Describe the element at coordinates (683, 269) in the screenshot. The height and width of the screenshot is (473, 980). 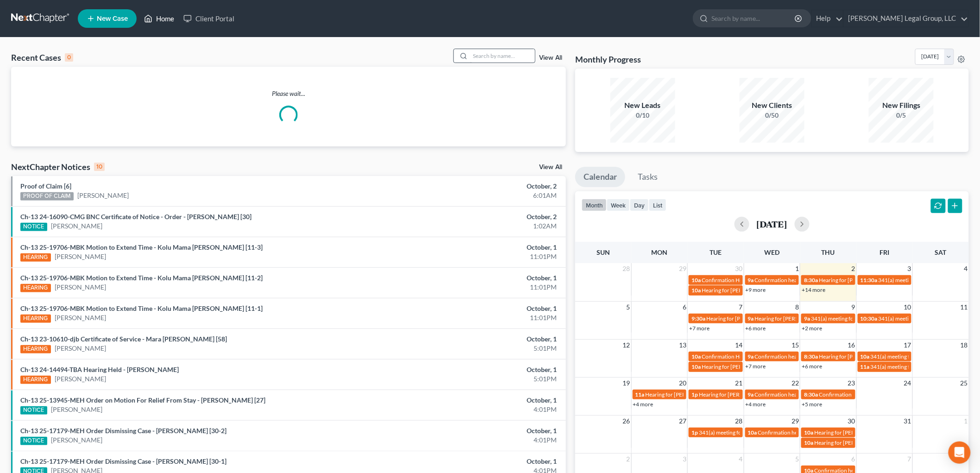
I see `span: 29` at that location.